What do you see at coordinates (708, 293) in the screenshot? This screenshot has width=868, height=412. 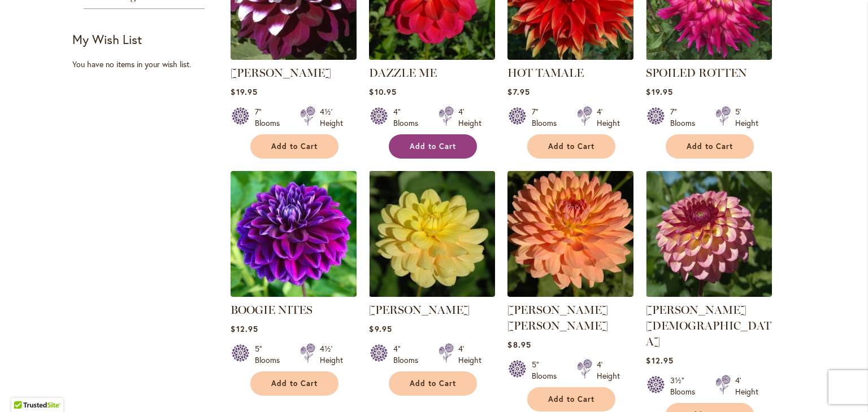 I see `a: Foxy Lady` at bounding box center [708, 293].